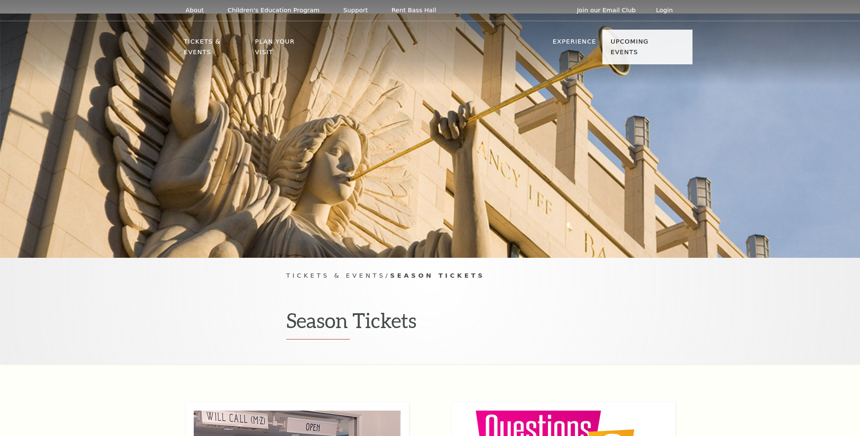 This screenshot has width=860, height=436. I want to click on span: Season Tickets, so click(438, 275).